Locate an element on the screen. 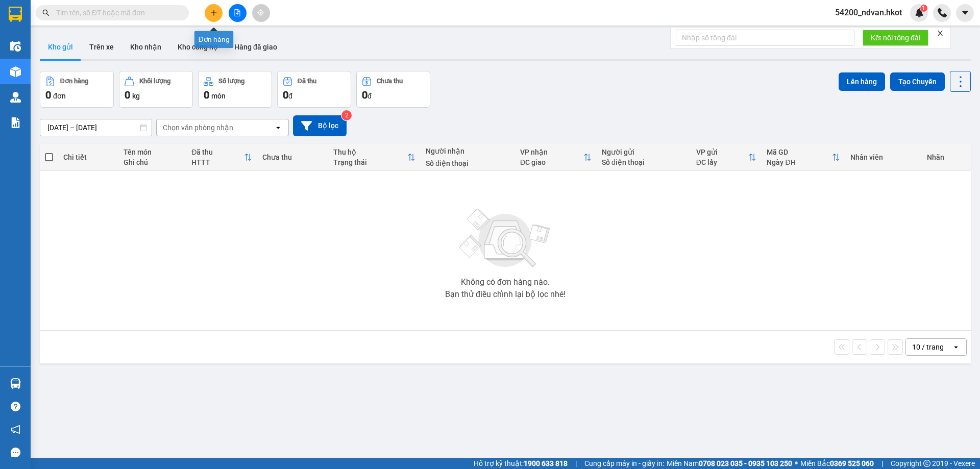  button: aim is located at coordinates (261, 13).